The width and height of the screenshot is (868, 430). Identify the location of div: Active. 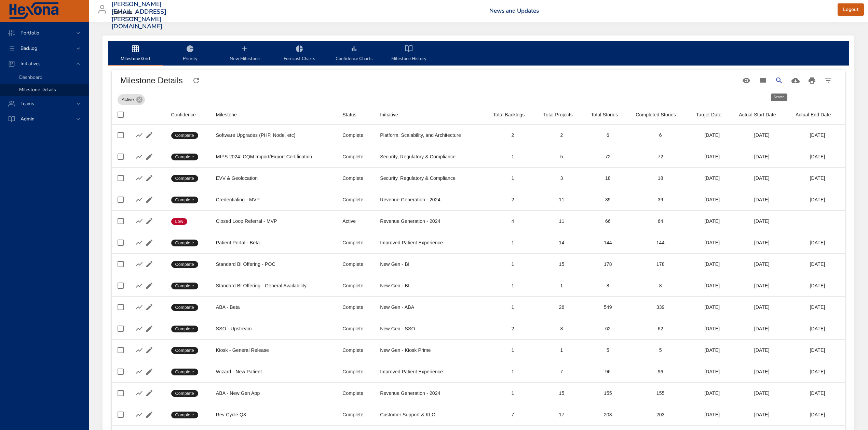
(131, 100).